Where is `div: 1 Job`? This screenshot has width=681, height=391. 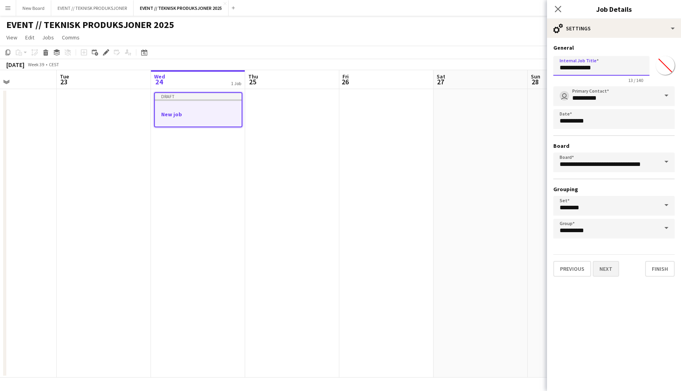 div: 1 Job is located at coordinates (236, 83).